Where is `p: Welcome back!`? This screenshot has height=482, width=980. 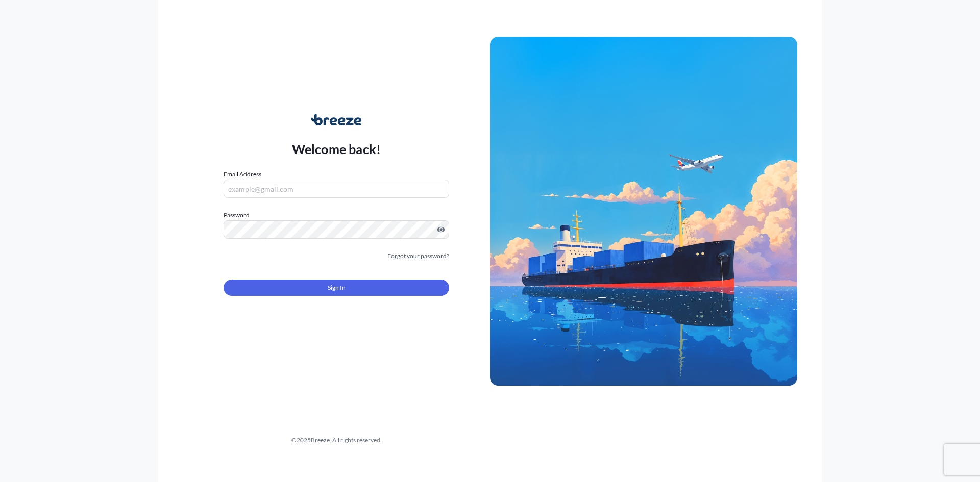 p: Welcome back! is located at coordinates (336, 149).